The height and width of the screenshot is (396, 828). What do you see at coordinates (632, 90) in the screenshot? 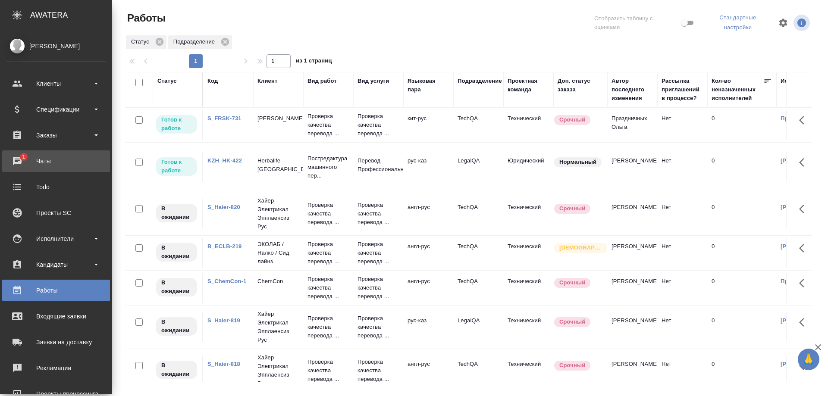
I see `div: Автор последнего изменения` at bounding box center [632, 90].